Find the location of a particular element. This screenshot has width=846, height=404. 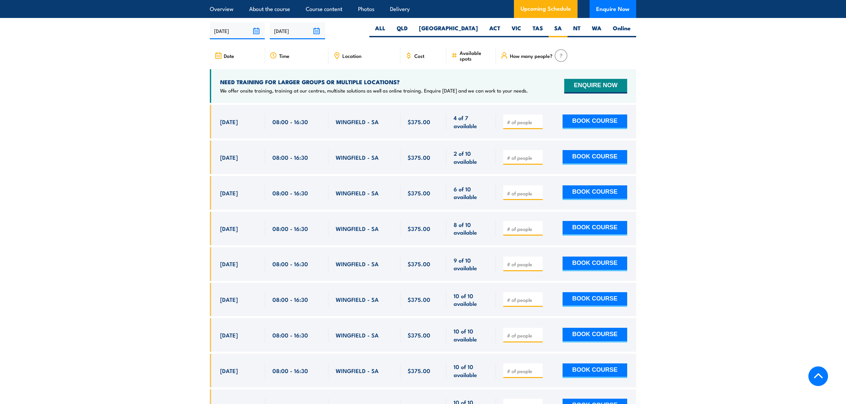

span: Date is located at coordinates (229, 56).